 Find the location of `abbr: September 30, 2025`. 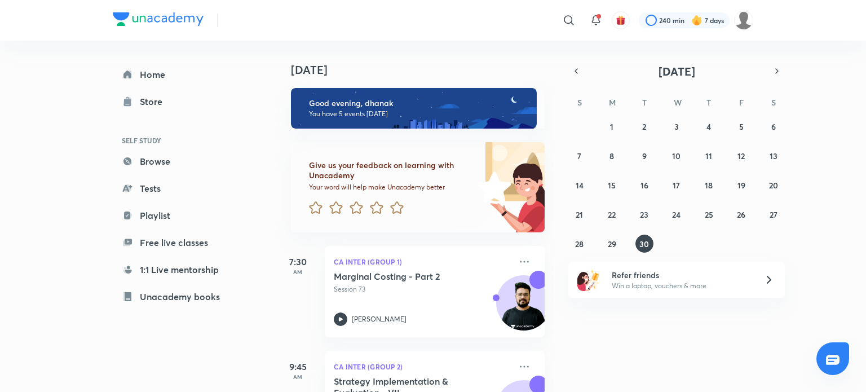

abbr: September 30, 2025 is located at coordinates (644, 244).